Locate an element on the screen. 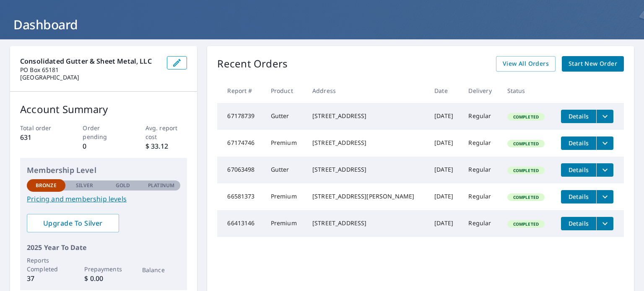 The height and width of the screenshot is (291, 644). p: $ 33.12 is located at coordinates (166, 146).